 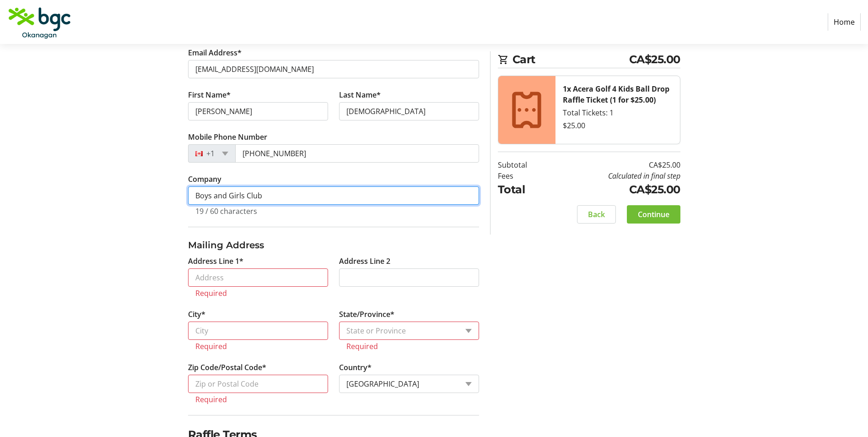 I want to click on span: CA$25.00, so click(x=654, y=60).